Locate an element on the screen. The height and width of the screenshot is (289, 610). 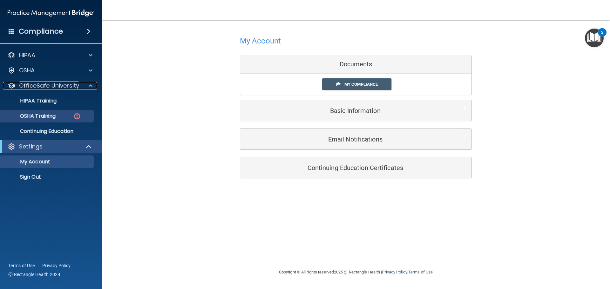
p: Settings is located at coordinates (31, 147).